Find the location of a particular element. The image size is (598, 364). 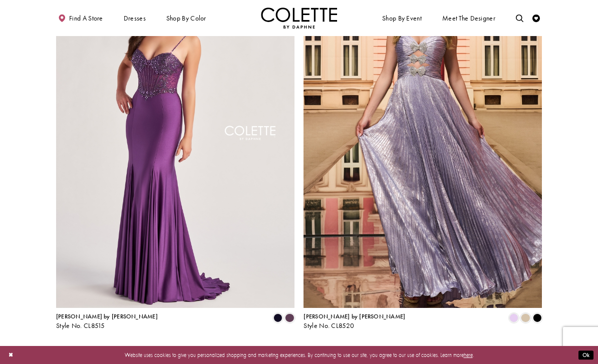

i: Black is located at coordinates (537, 318).